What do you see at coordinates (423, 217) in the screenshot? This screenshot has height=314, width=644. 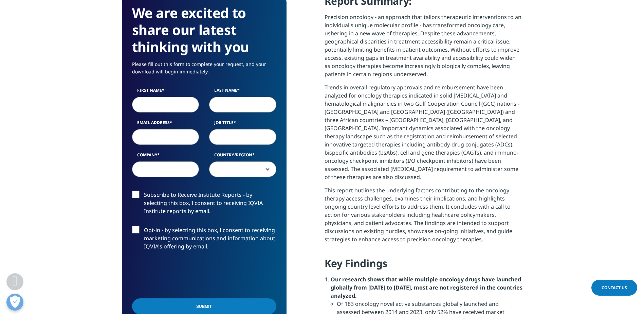 I see `p: This report outlines the underlying factors contributing to the oncology therapy access challenge...` at bounding box center [423, 217].